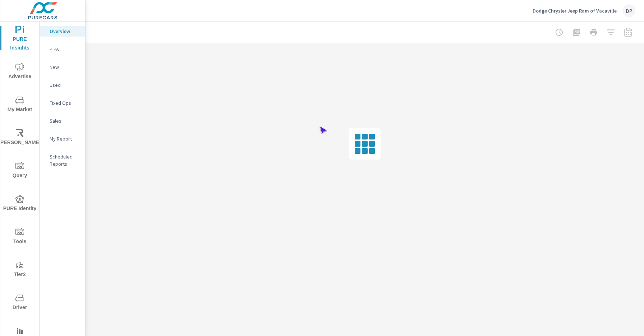  Describe the element at coordinates (20, 303) in the screenshot. I see `span: Driver` at that location.